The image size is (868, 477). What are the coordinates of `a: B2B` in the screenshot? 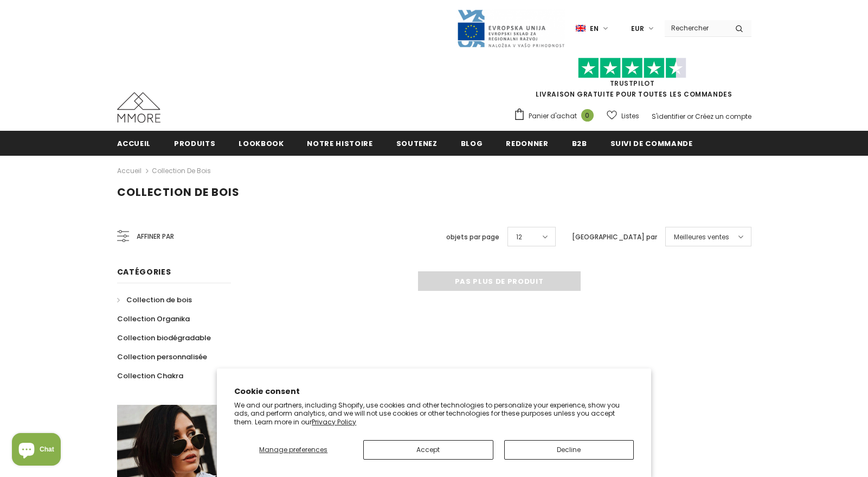 It's located at (580, 142).